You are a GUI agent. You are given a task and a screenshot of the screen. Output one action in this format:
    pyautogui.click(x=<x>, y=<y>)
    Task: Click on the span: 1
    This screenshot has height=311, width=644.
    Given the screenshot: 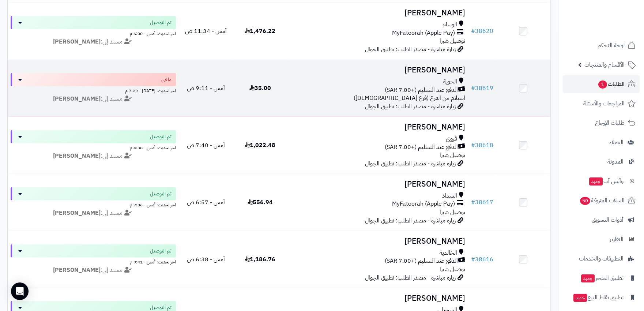 What is the action you would take?
    pyautogui.click(x=603, y=85)
    